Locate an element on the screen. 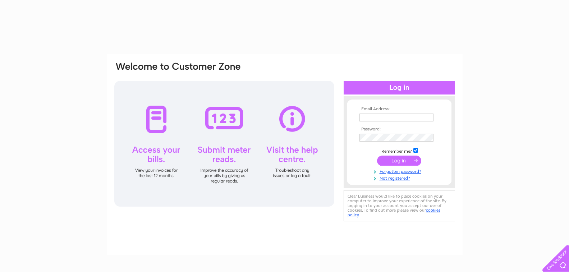  a: Forgotten password? is located at coordinates (400, 171).